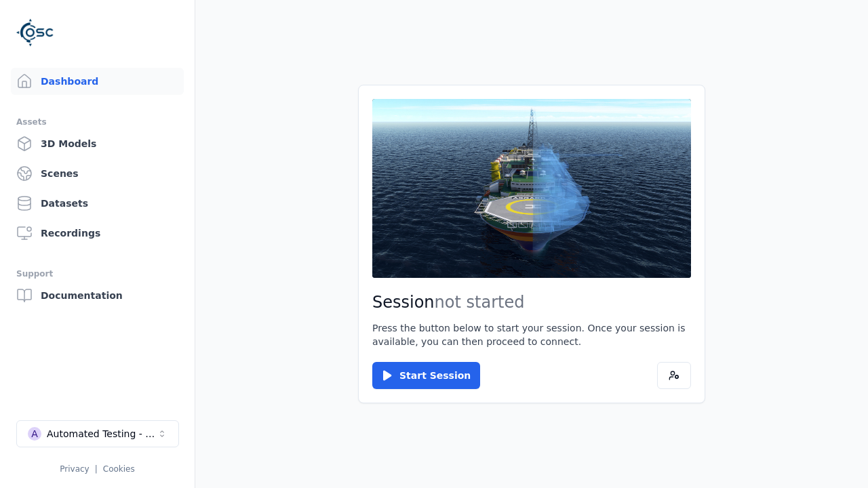 This screenshot has height=488, width=868. What do you see at coordinates (119, 469) in the screenshot?
I see `a: Cookies` at bounding box center [119, 469].